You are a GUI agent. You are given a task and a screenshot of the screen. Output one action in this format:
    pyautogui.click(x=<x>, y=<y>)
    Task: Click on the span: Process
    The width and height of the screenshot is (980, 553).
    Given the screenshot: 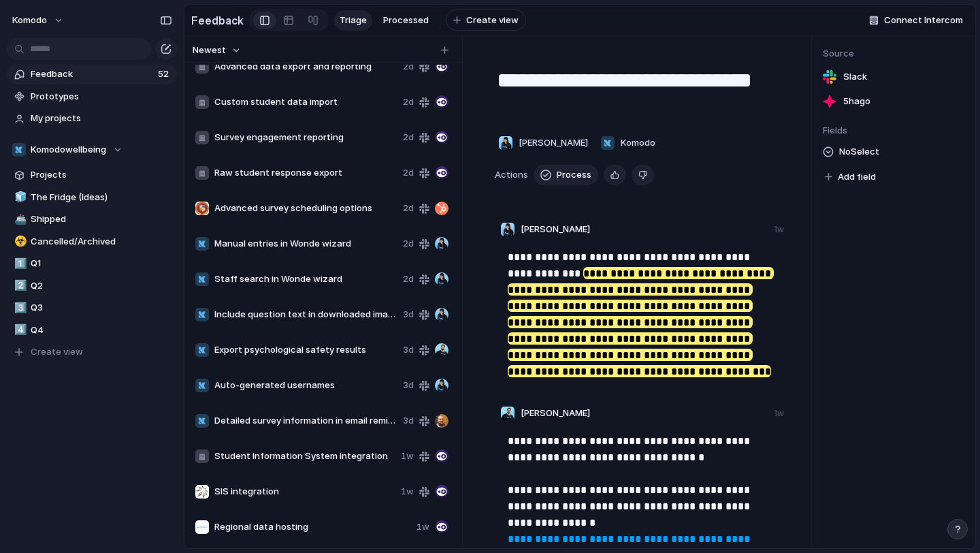 What is the action you would take?
    pyautogui.click(x=574, y=175)
    